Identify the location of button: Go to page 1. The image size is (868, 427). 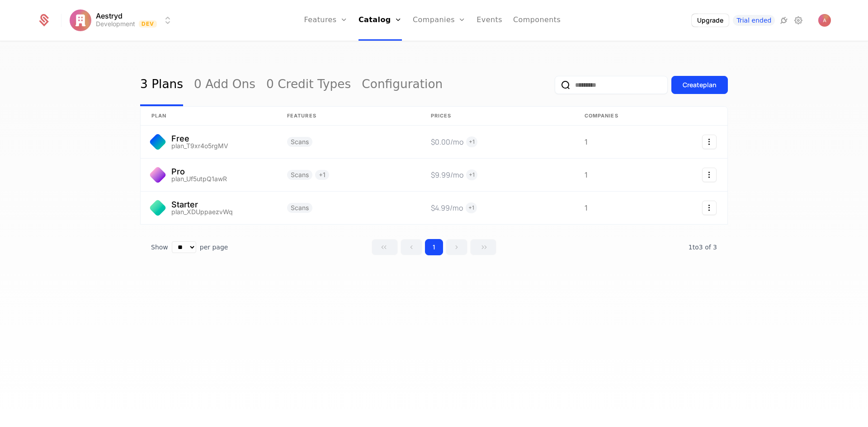
(434, 248).